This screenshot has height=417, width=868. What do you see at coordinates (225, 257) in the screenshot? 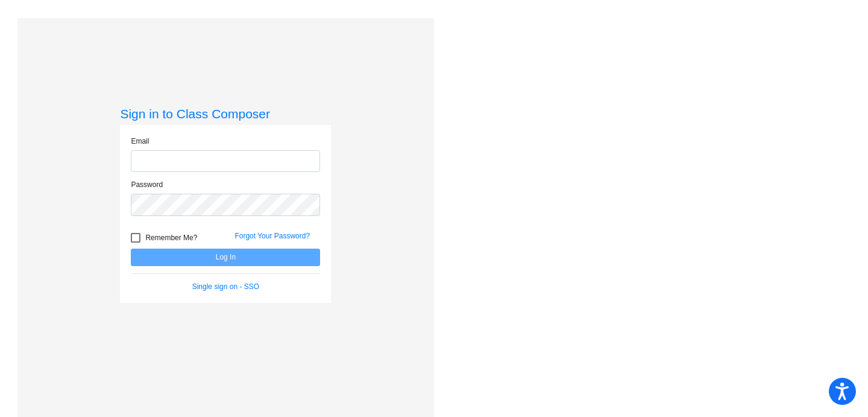
I see `button: Log In` at bounding box center [225, 257].